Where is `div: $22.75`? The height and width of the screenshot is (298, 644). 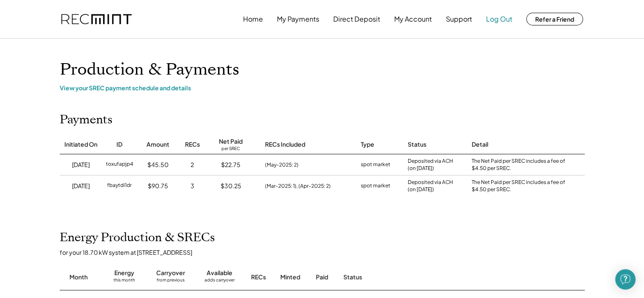
div: $22.75 is located at coordinates (231, 165).